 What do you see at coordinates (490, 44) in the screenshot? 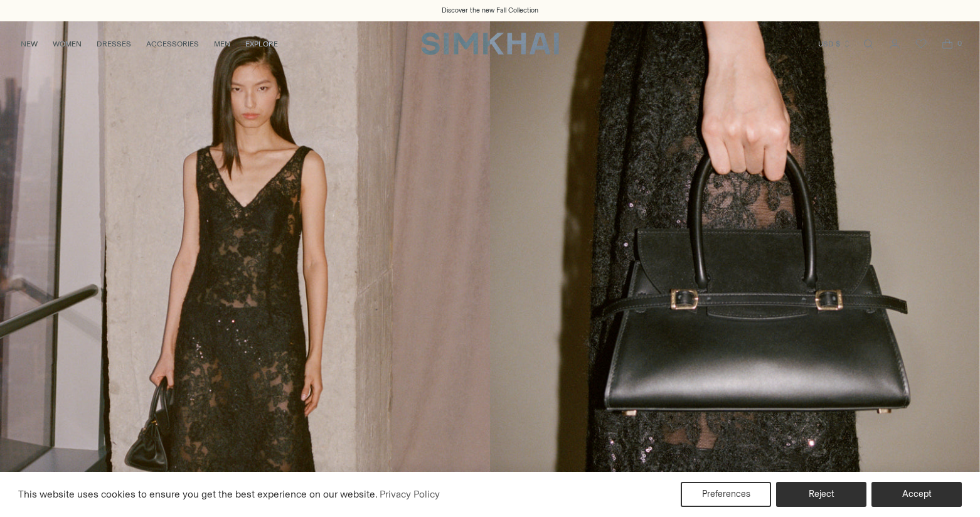
I see `a: SIMKHAI` at bounding box center [490, 44].